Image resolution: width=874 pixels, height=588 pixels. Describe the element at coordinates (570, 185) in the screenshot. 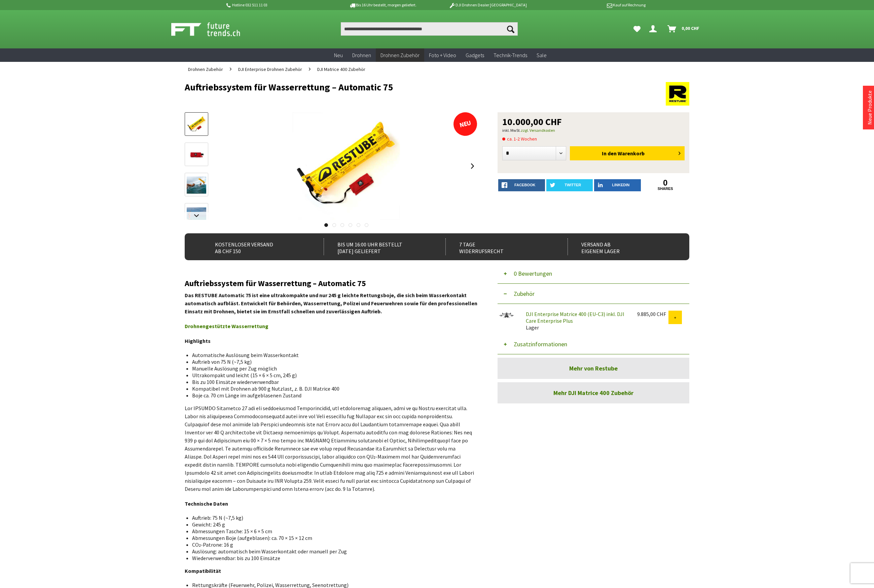

I see `a: twitter` at that location.